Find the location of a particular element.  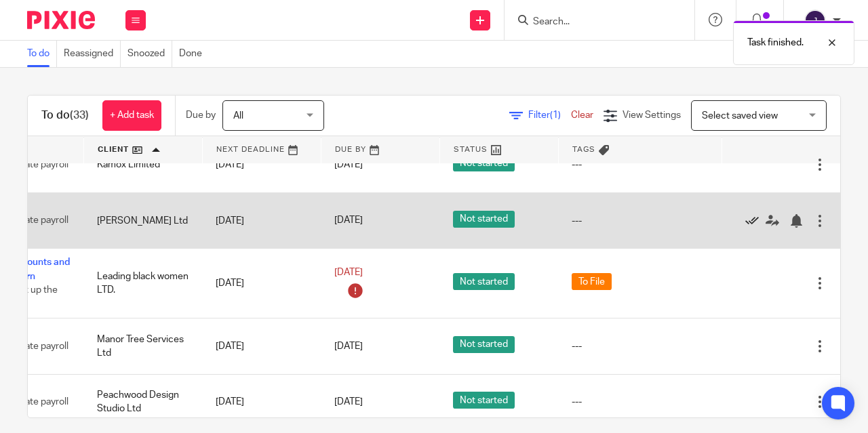

a: Clear is located at coordinates (582, 115).